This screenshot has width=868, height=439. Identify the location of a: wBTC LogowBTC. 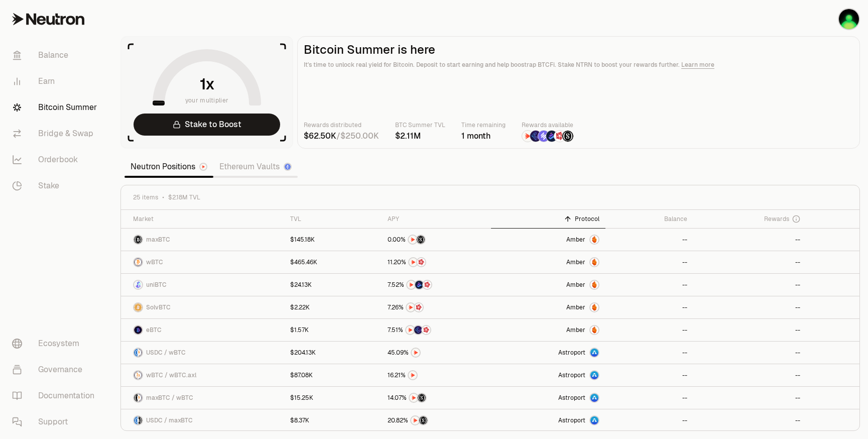
(202, 262).